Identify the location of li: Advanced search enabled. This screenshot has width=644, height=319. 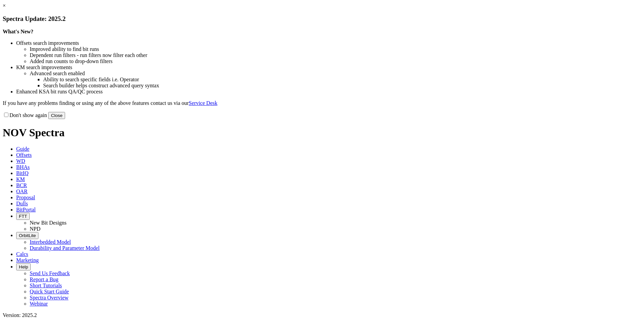
(336, 74).